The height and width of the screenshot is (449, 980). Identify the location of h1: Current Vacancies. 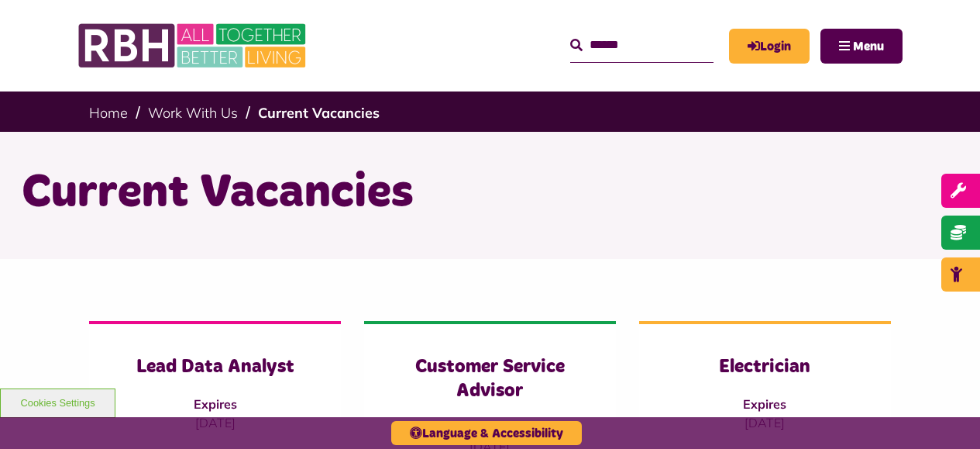
(490, 193).